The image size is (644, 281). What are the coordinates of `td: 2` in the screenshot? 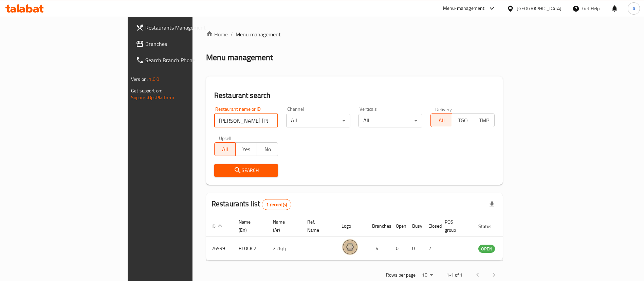 It's located at (431, 249).